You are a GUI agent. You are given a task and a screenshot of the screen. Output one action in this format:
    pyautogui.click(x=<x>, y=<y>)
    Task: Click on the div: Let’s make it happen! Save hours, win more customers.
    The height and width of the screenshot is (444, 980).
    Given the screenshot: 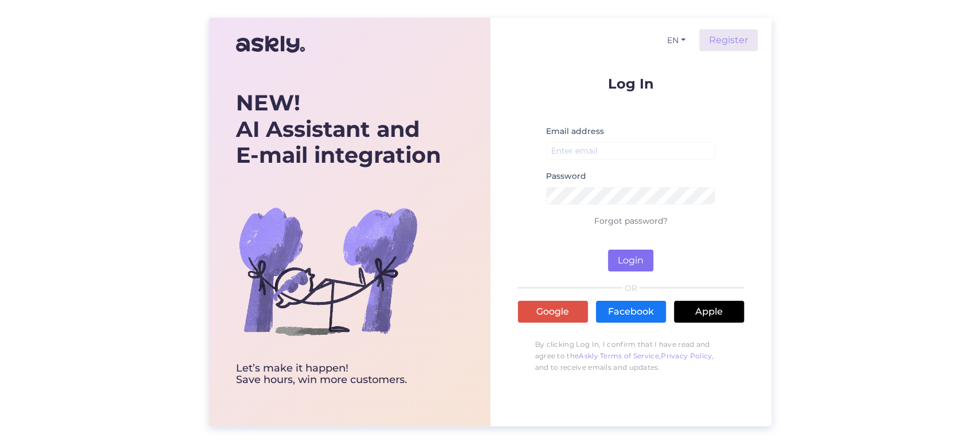 What is the action you would take?
    pyautogui.click(x=338, y=374)
    